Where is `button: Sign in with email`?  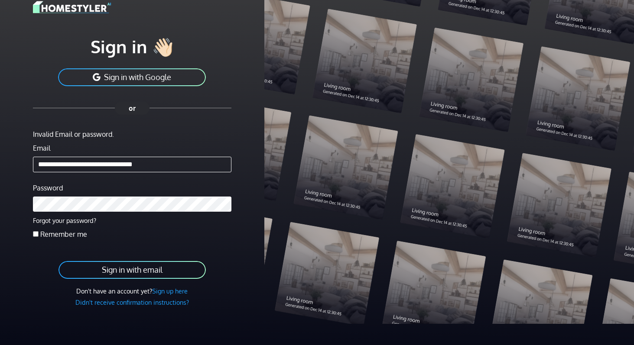
button: Sign in with email is located at coordinates (132, 270).